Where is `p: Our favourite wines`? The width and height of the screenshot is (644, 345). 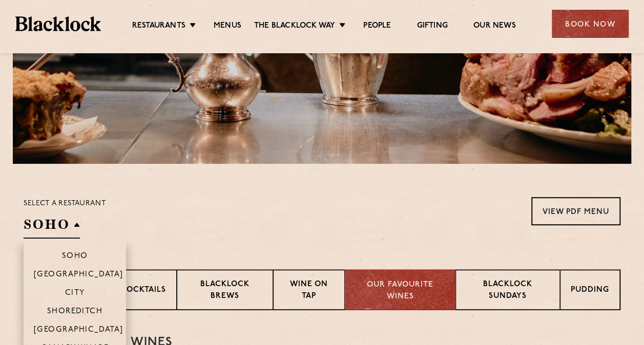
p: Our favourite wines is located at coordinates (400, 291).